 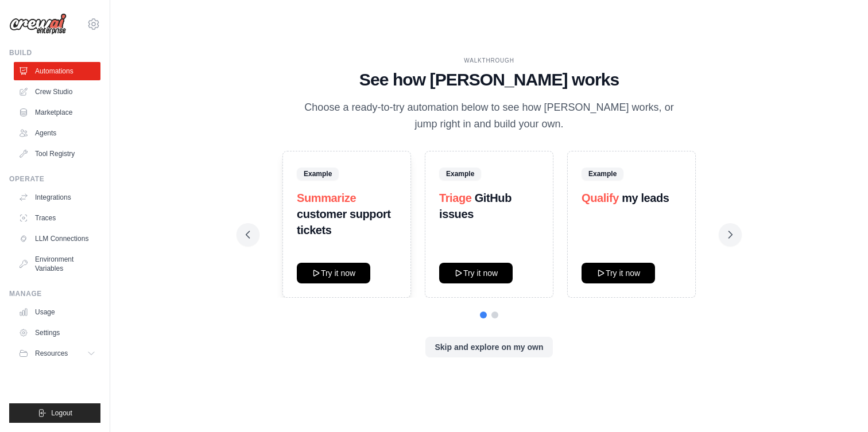 What do you see at coordinates (326, 198) in the screenshot?
I see `span: Summarize` at bounding box center [326, 198].